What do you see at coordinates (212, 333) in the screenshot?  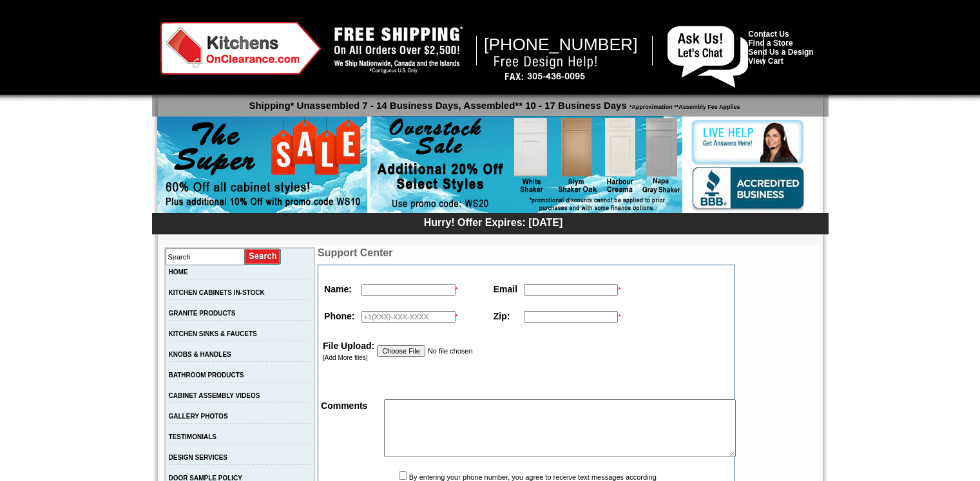 I see `a: KITCHEN SINKS & FAUCETS` at bounding box center [212, 333].